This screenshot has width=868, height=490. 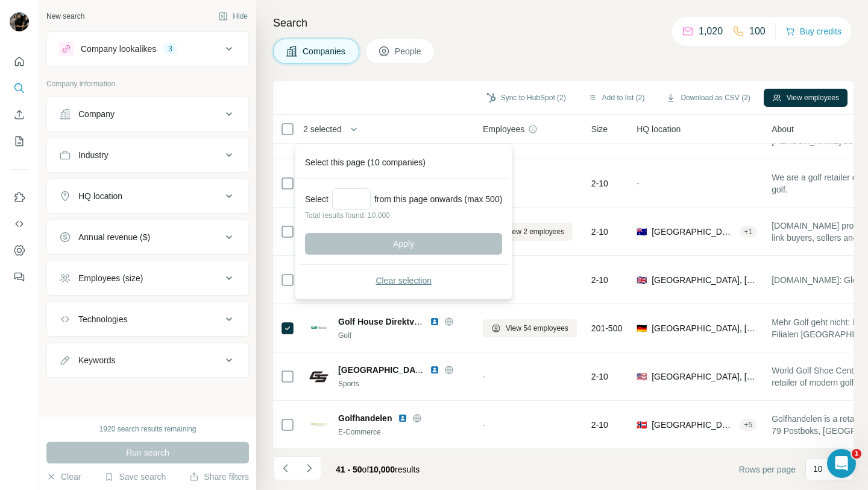 I want to click on button: Enrich CSV, so click(x=19, y=115).